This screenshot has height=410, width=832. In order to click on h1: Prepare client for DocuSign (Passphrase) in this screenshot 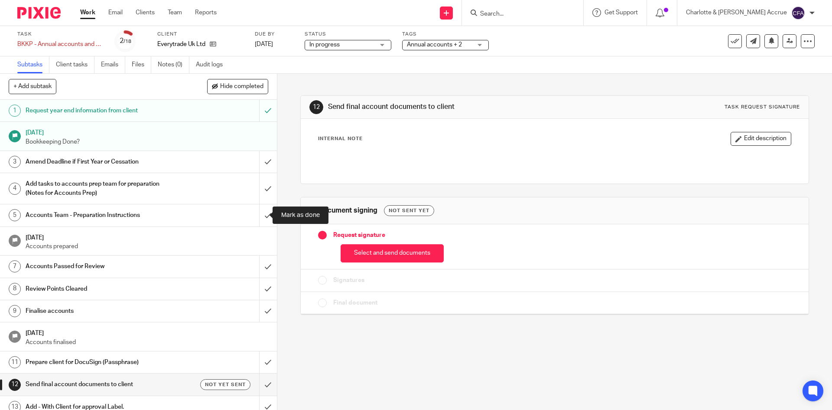, I will do `click(101, 362)`.